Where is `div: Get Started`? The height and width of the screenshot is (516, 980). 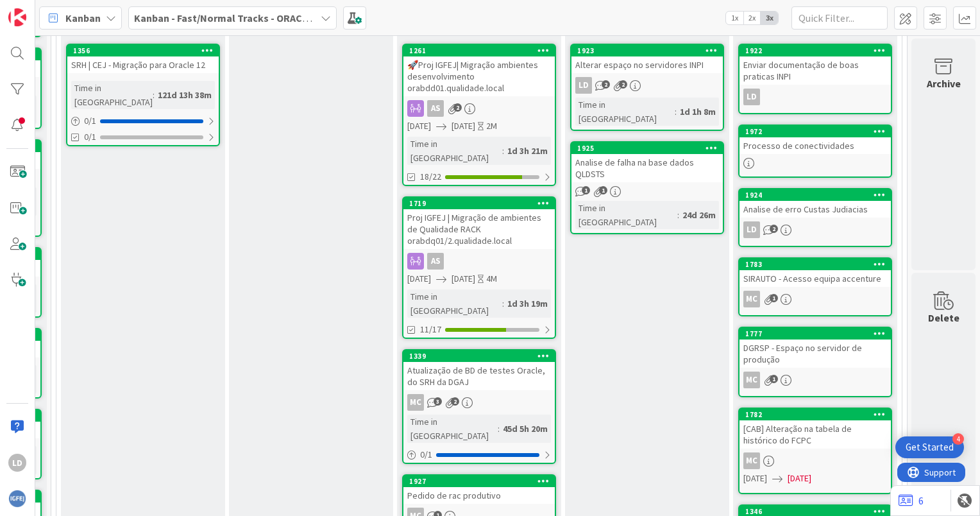 div: Get Started is located at coordinates (929, 447).